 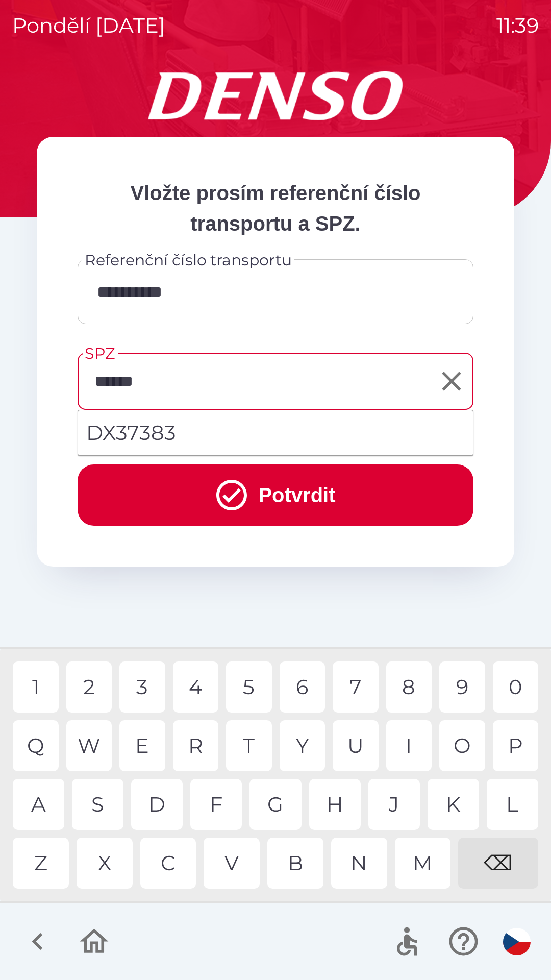 I want to click on img: cs flag, so click(x=517, y=942).